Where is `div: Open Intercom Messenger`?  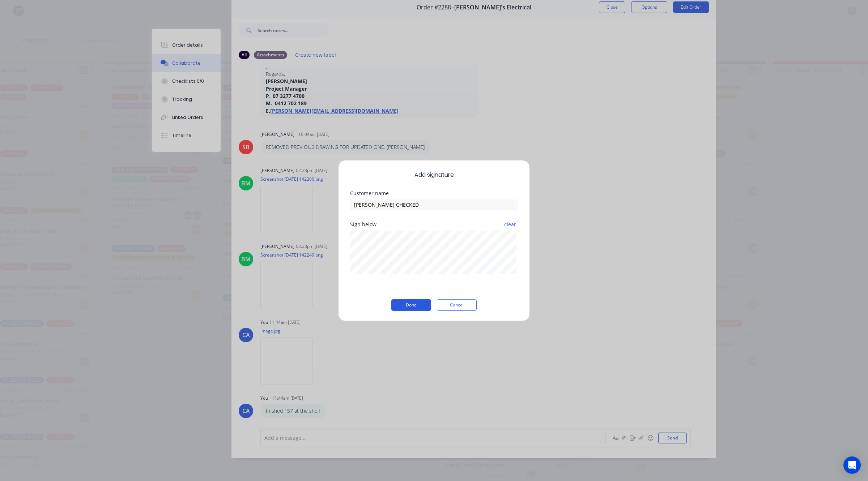
div: Open Intercom Messenger is located at coordinates (852, 465).